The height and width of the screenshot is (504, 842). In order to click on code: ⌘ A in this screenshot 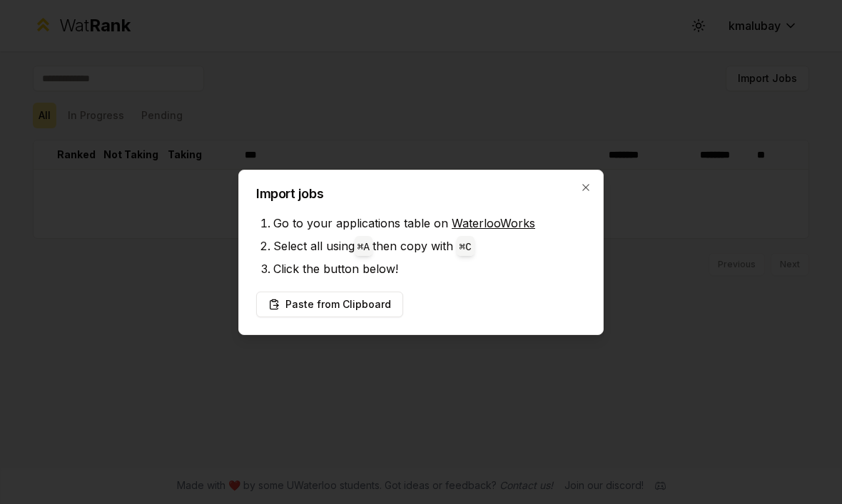, I will do `click(363, 247)`.